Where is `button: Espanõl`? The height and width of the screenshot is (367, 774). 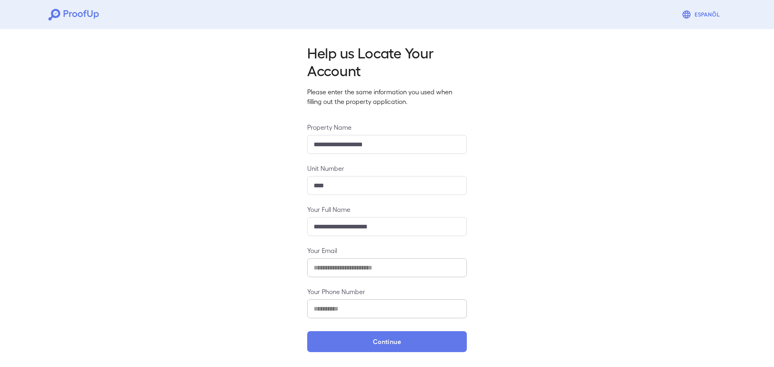
button: Espanõl is located at coordinates (702, 15).